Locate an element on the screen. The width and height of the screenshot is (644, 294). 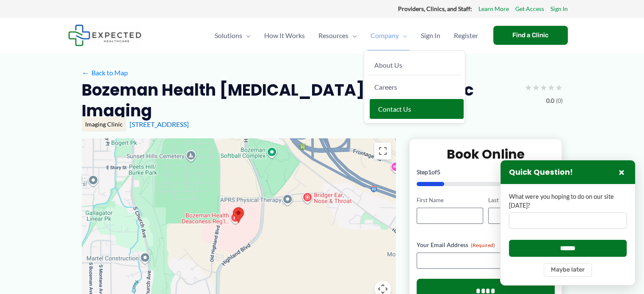
label: First Name is located at coordinates (450, 200).